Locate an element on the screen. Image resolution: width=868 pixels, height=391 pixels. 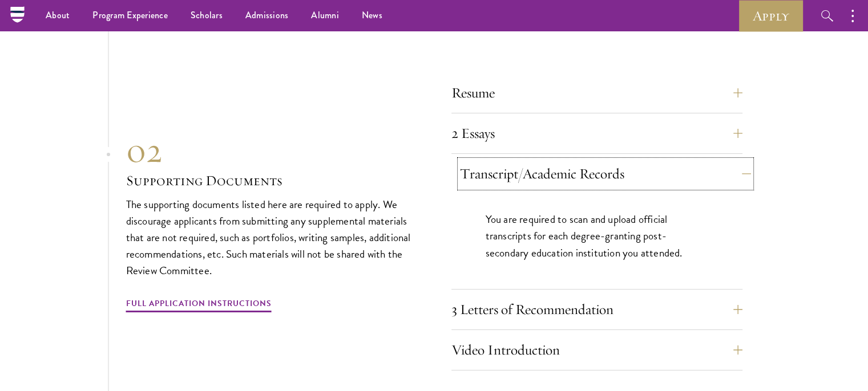
button: Resume is located at coordinates (597, 93).